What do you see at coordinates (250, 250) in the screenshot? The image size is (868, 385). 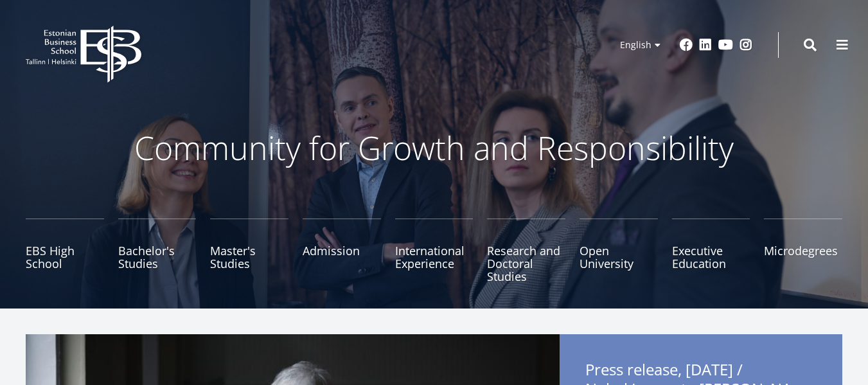 I see `a: Master's Studies` at bounding box center [250, 250].